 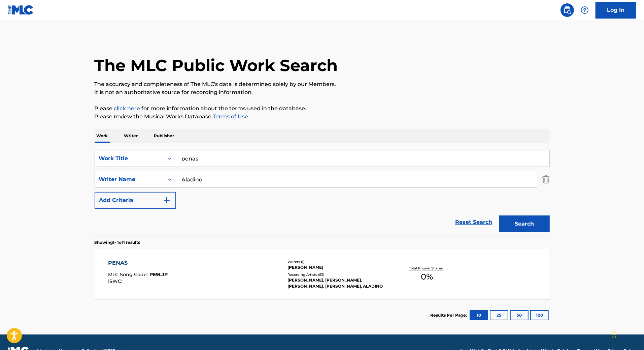 I want to click on p: Publisher, so click(x=164, y=136).